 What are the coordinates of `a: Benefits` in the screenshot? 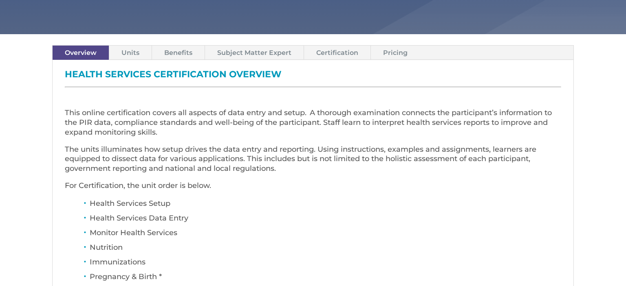 It's located at (178, 53).